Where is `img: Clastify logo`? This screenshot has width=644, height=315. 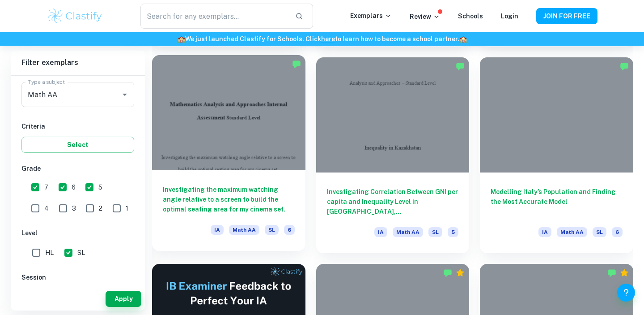 img: Clastify logo is located at coordinates (75, 16).